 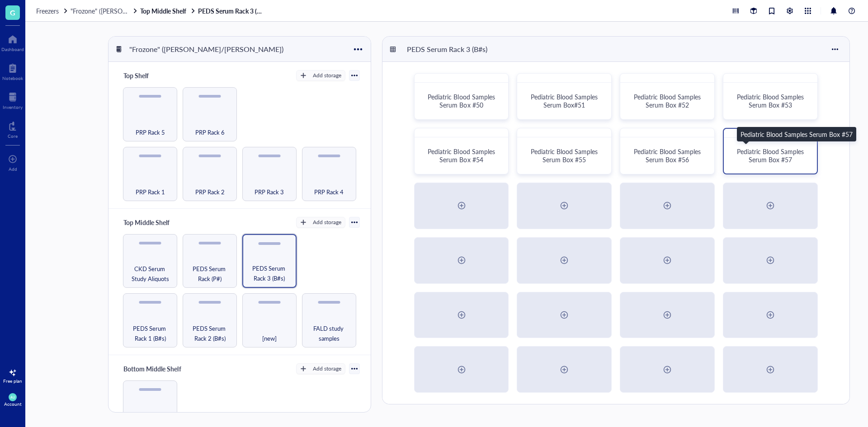 I want to click on span: Pediatric Blood Samples Serum Box #55, so click(x=565, y=155).